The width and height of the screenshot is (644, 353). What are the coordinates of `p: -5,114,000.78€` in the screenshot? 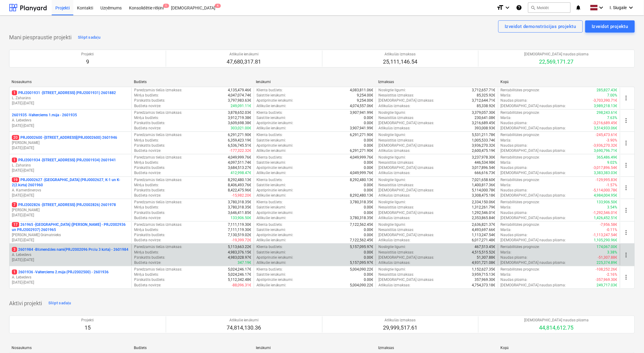 It's located at (605, 190).